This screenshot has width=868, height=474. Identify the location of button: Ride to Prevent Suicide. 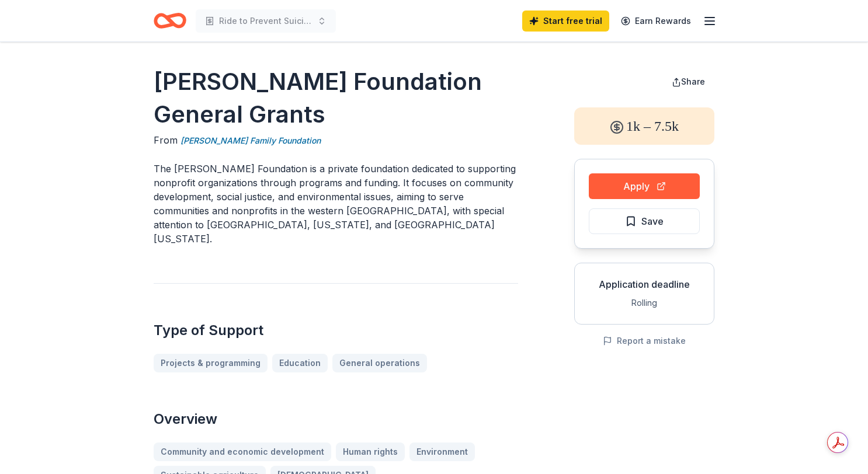
(265, 21).